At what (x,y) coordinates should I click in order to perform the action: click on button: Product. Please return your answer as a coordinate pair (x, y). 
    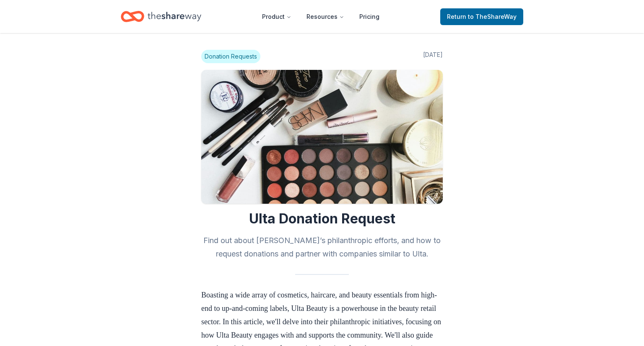
    Looking at the image, I should click on (276, 16).